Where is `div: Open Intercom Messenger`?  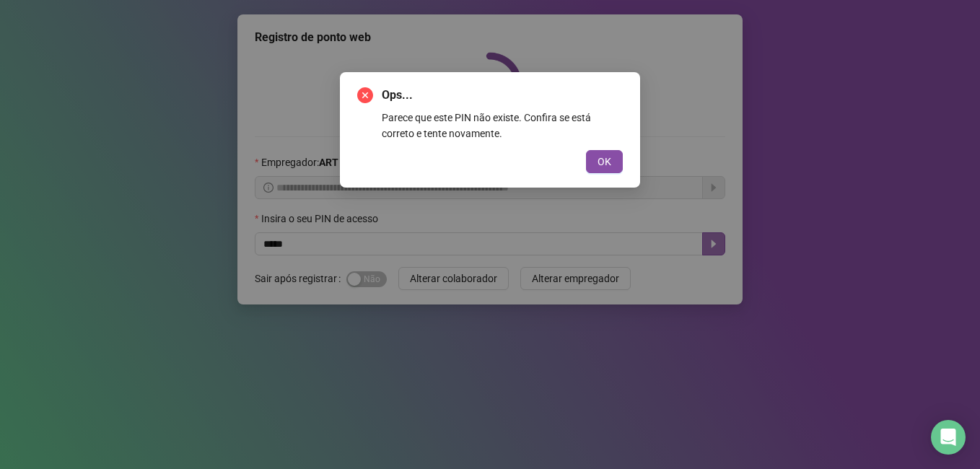 div: Open Intercom Messenger is located at coordinates (948, 437).